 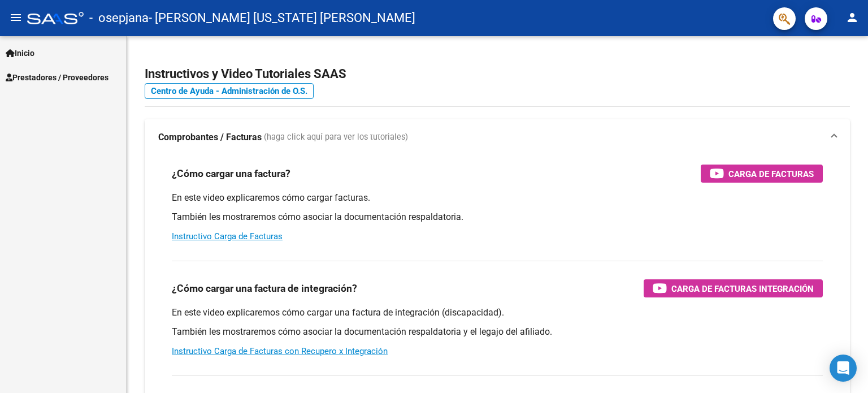 What do you see at coordinates (497, 313) in the screenshot?
I see `p: En este video explicaremos cómo cargar una factura de integración (discapacidad).` at bounding box center [497, 313].